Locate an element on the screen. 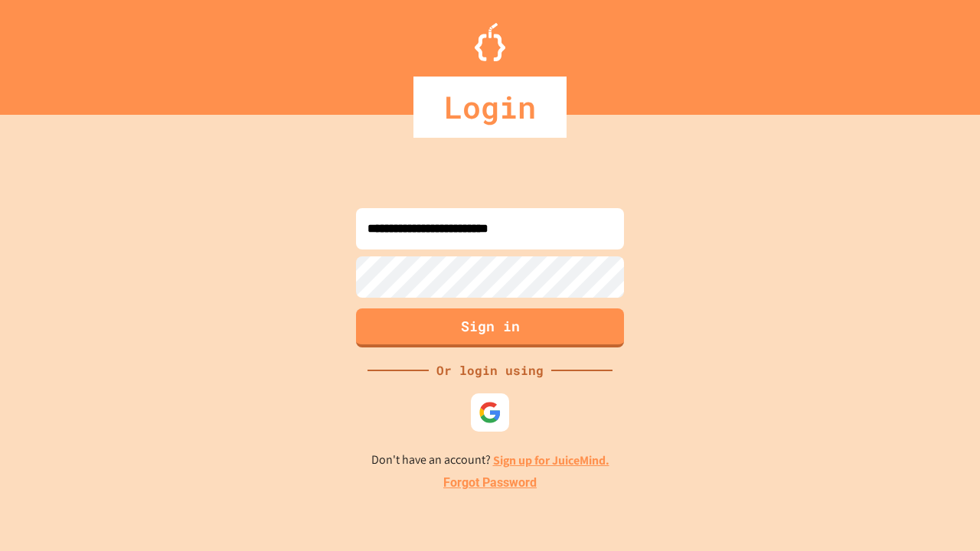  div: Or login using is located at coordinates (490, 370).